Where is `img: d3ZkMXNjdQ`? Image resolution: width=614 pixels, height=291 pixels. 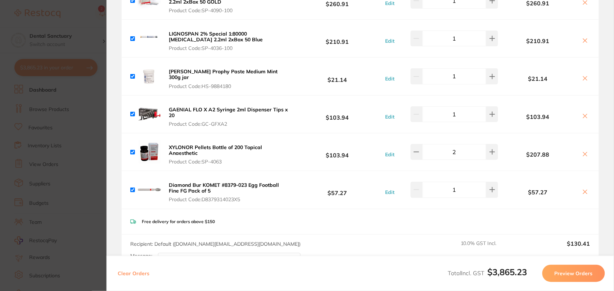 img: d3ZkMXNjdQ is located at coordinates (149, 114).